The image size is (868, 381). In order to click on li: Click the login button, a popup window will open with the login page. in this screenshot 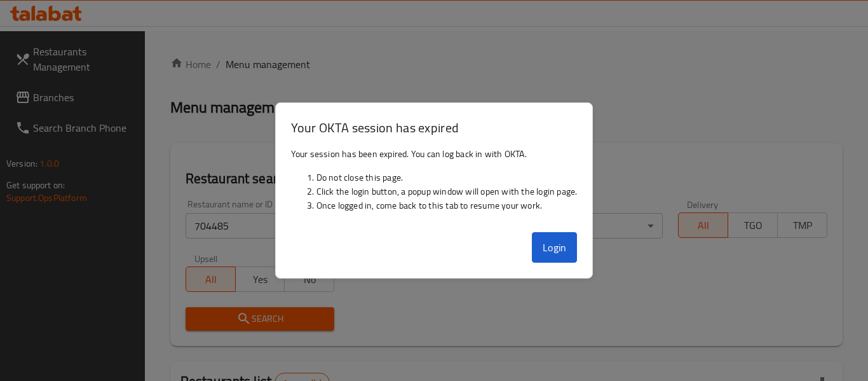, I will do `click(447, 191)`.